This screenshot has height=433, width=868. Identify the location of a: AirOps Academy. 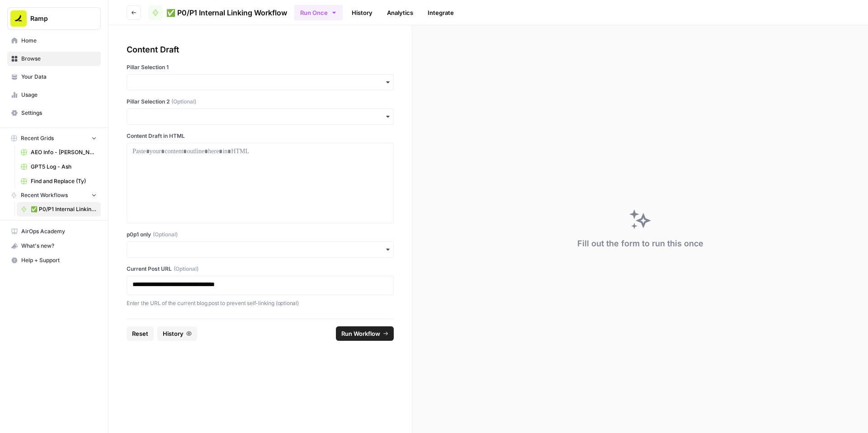
(54, 231).